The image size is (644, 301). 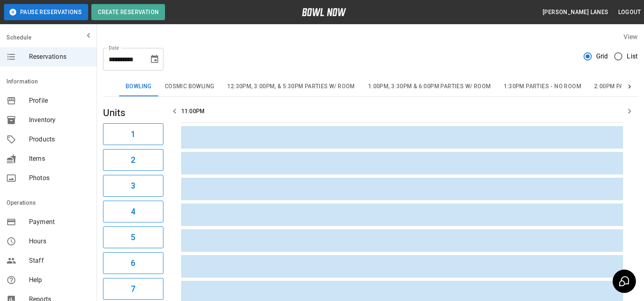 What do you see at coordinates (630, 37) in the screenshot?
I see `label: View` at bounding box center [630, 37].